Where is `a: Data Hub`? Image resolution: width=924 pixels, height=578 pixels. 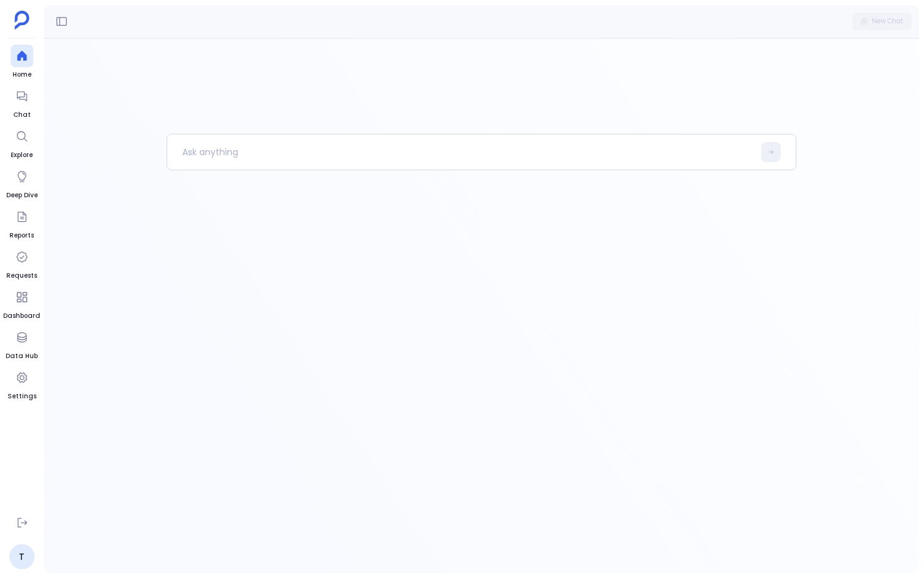
a: Data Hub is located at coordinates (21, 344).